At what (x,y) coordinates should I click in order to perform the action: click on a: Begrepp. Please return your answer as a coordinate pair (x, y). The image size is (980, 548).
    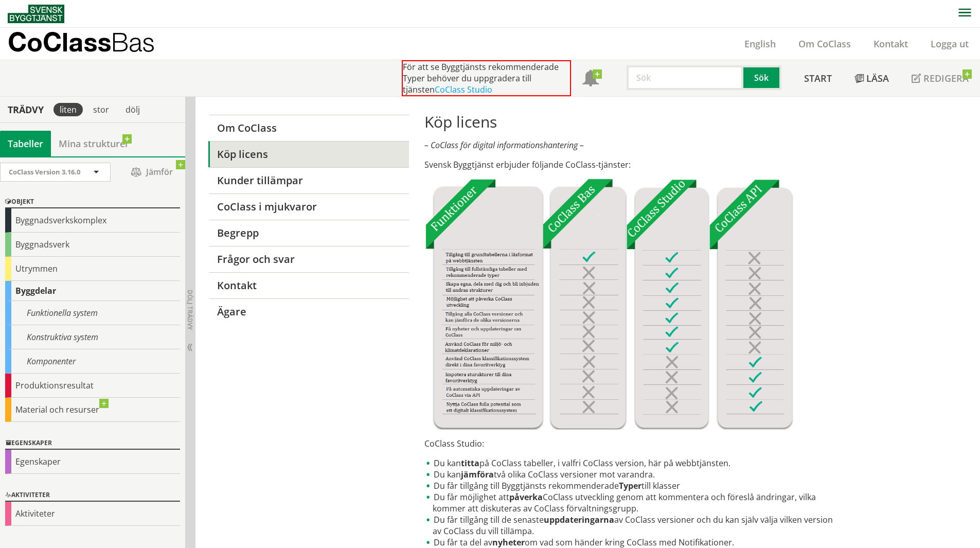
    Looking at the image, I should click on (308, 232).